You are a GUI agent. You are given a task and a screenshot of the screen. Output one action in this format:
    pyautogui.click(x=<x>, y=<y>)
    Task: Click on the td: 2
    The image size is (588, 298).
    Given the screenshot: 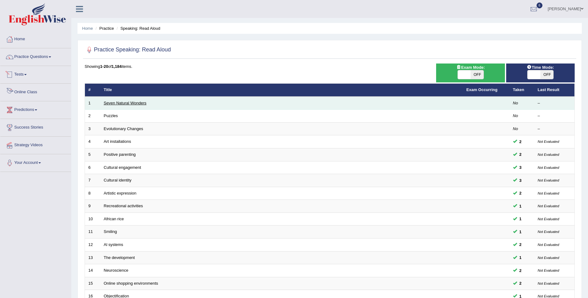 What is the action you would take?
    pyautogui.click(x=93, y=116)
    